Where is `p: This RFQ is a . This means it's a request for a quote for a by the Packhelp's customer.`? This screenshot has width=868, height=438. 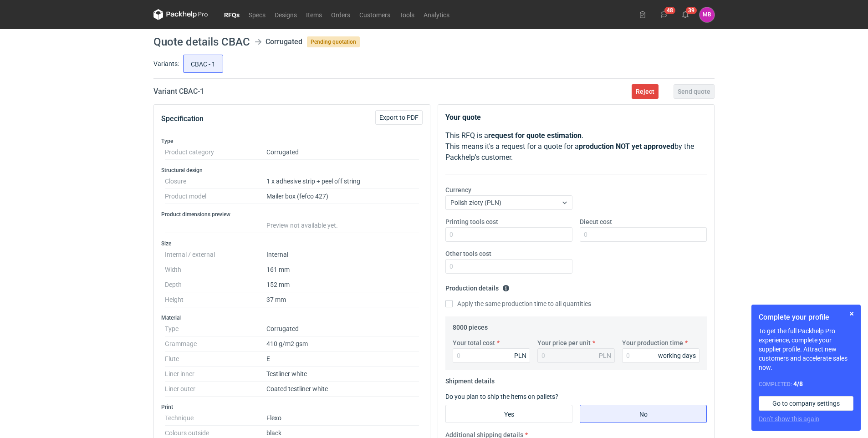 p: This RFQ is a . This means it's a request for a quote for a by the Packhelp's customer. is located at coordinates (576, 147).